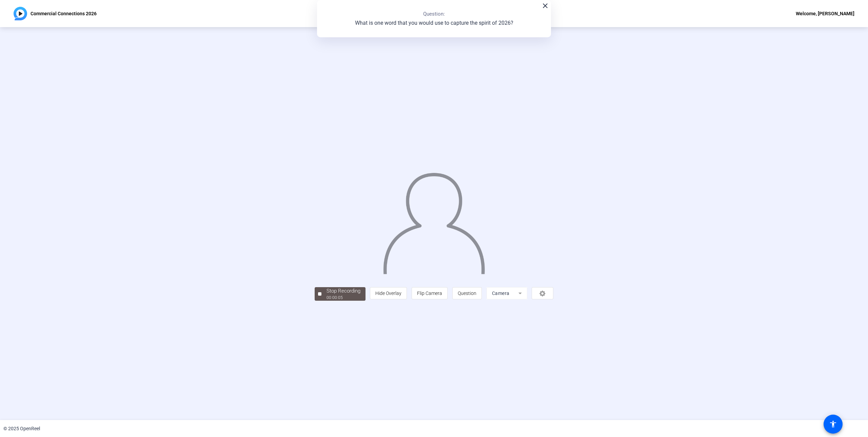 The width and height of the screenshot is (868, 437). I want to click on button: Hide Overlay, so click(388, 293).